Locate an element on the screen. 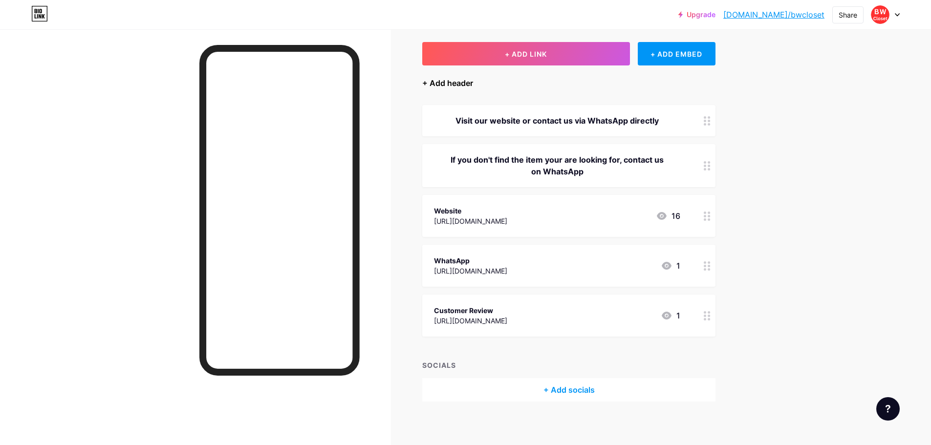  div: 16 is located at coordinates (668, 216).